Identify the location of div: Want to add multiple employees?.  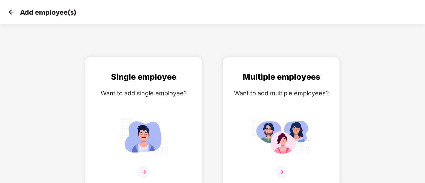
(282, 93).